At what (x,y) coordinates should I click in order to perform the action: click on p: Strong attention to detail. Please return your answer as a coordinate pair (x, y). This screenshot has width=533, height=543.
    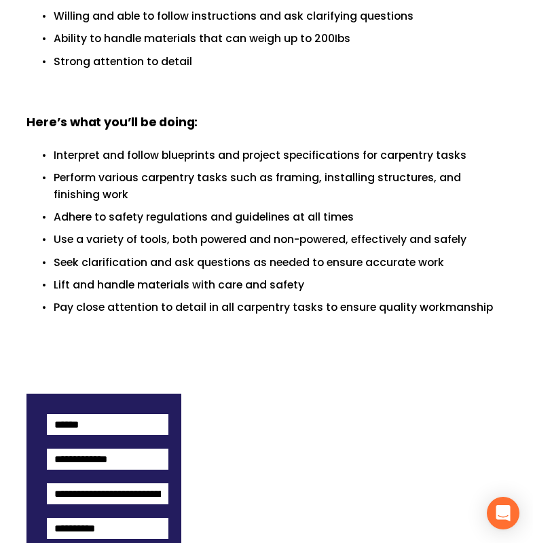
    Looking at the image, I should click on (280, 61).